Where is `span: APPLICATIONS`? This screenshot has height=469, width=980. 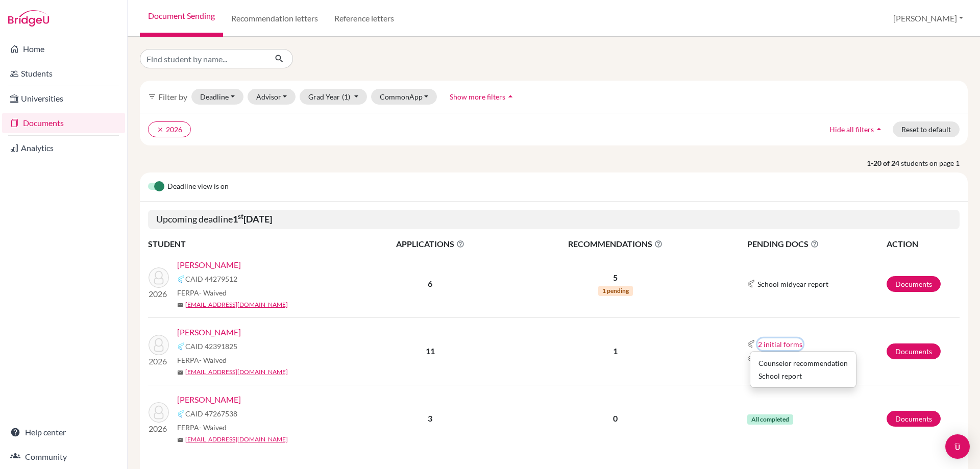
span: APPLICATIONS is located at coordinates (430, 244).